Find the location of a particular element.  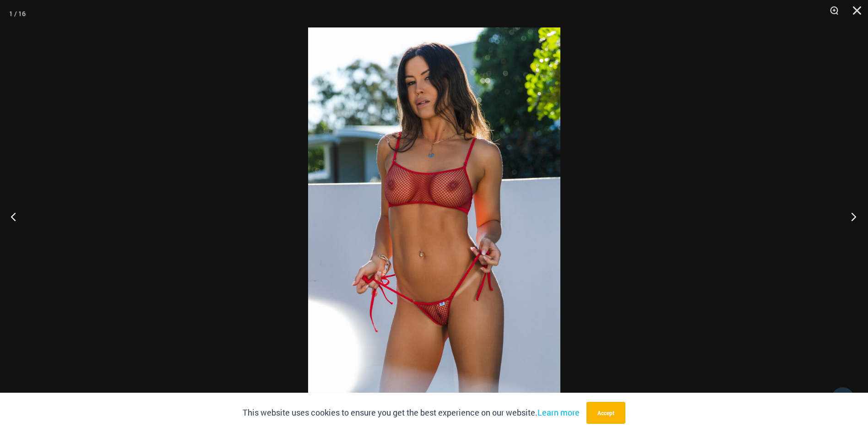

a: Learn more is located at coordinates (558, 413).